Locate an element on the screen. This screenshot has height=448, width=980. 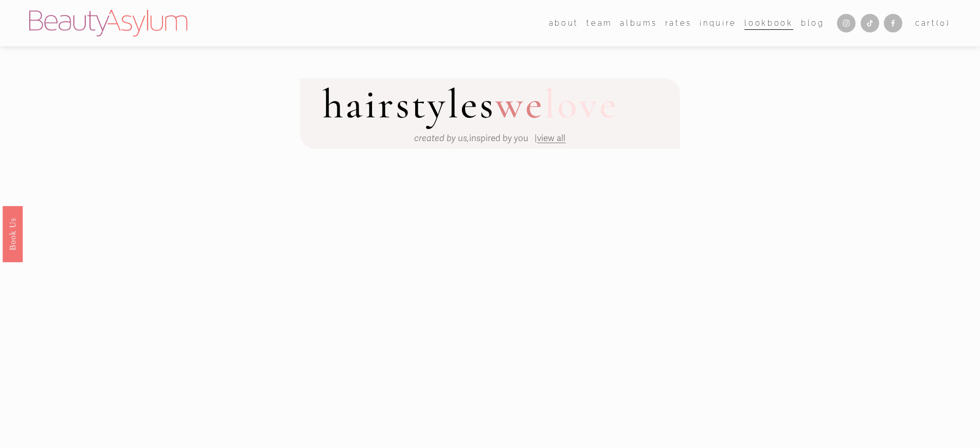
span: about is located at coordinates (564, 23).